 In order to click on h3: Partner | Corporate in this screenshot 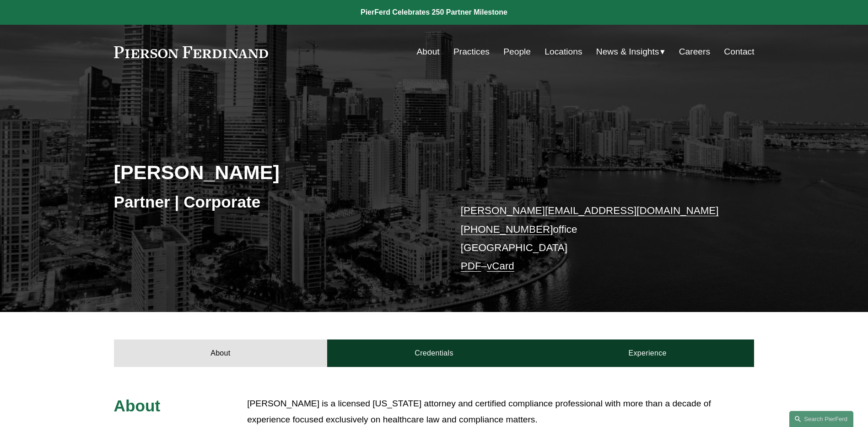, I will do `click(274, 202)`.